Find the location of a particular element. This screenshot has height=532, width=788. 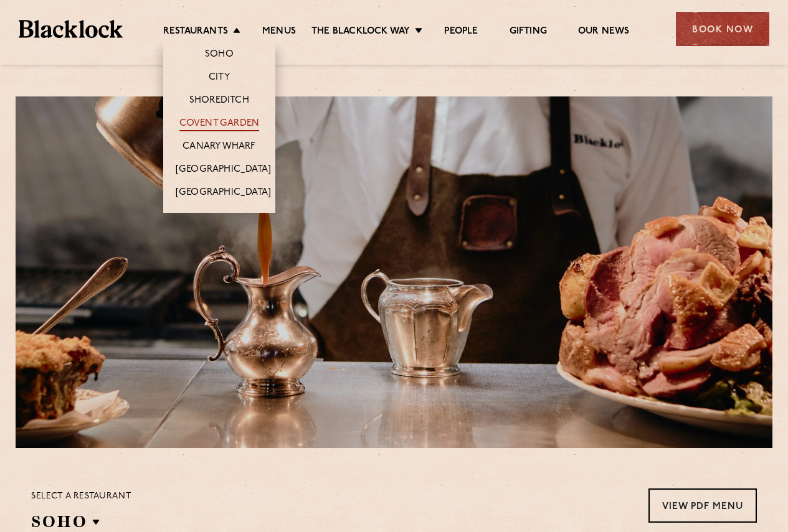

a: Soho is located at coordinates (219, 56).